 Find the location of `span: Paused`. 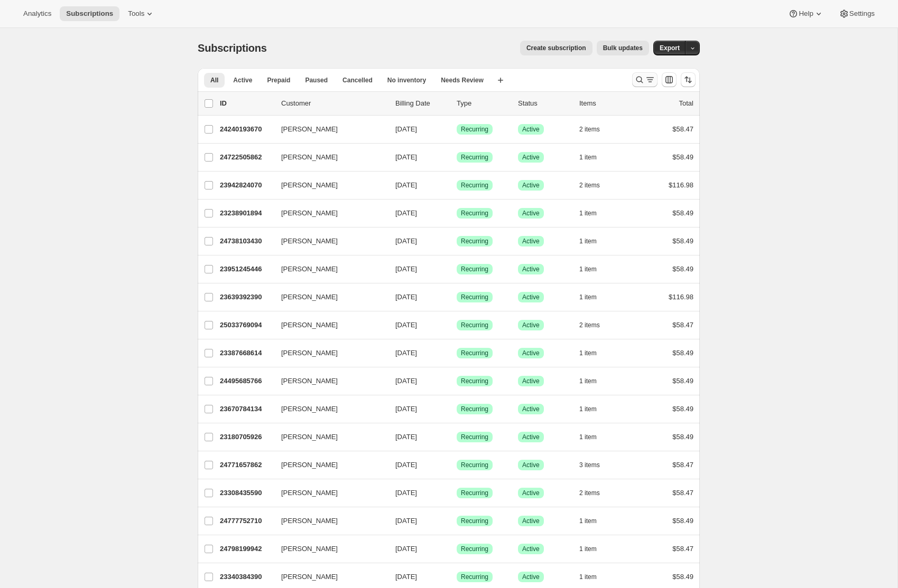

span: Paused is located at coordinates (316, 80).